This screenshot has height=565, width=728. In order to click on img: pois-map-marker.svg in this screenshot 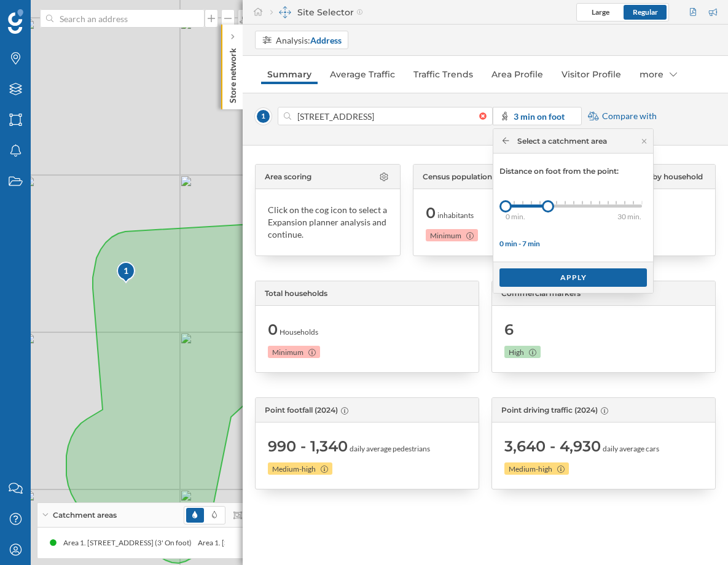, I will do `click(127, 273)`.